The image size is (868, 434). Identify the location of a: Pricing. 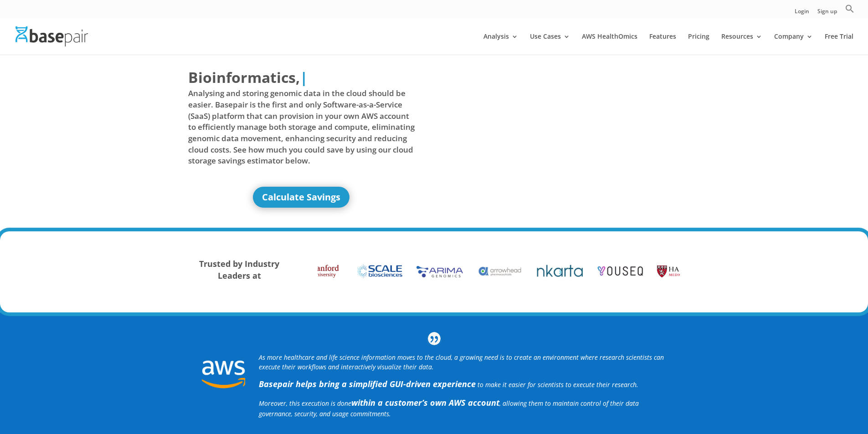
(699, 44).